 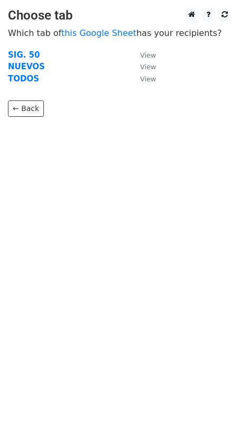 I want to click on strong: SIG. 50, so click(x=24, y=55).